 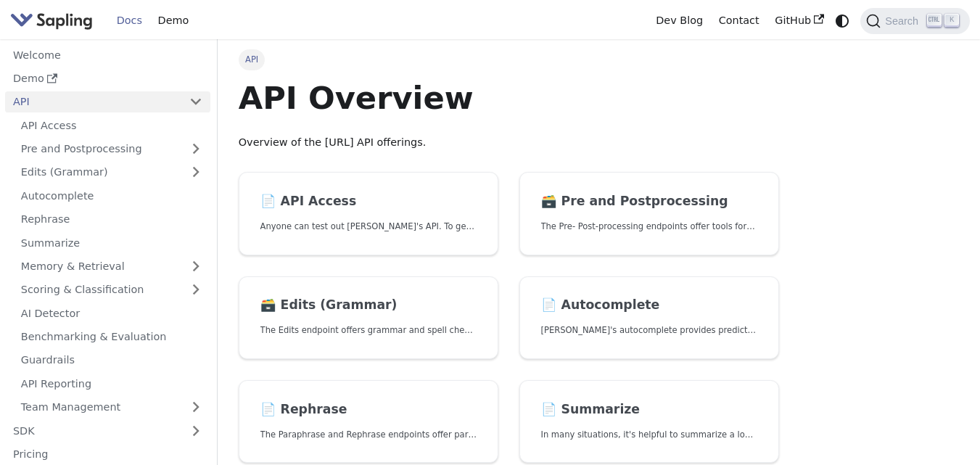 What do you see at coordinates (112, 312) in the screenshot?
I see `a: AI Detector` at bounding box center [112, 312].